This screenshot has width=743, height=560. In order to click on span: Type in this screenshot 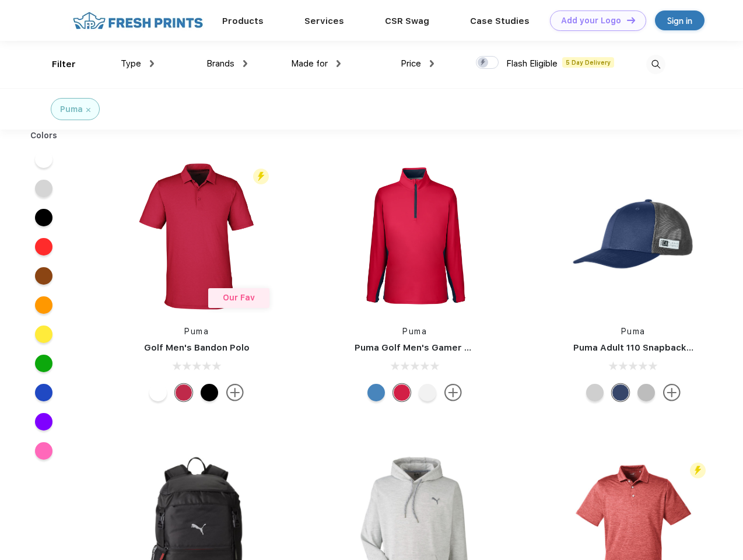, I will do `click(130, 64)`.